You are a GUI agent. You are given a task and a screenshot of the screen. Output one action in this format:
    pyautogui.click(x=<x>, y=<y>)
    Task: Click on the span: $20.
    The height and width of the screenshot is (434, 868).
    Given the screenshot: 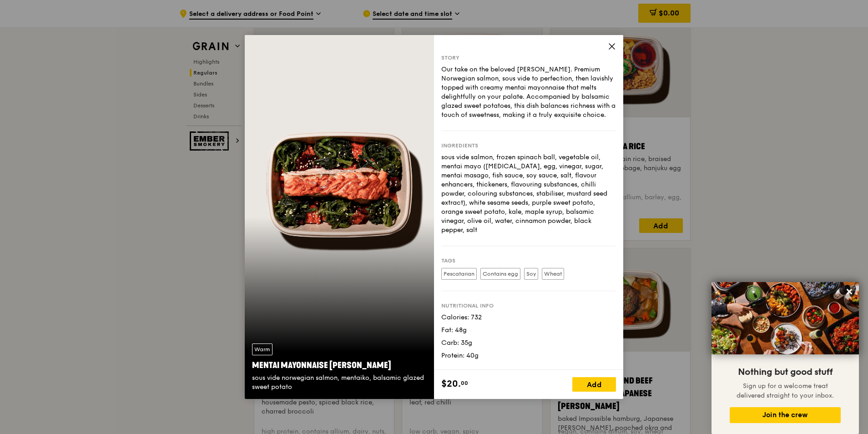 What is the action you would take?
    pyautogui.click(x=451, y=384)
    